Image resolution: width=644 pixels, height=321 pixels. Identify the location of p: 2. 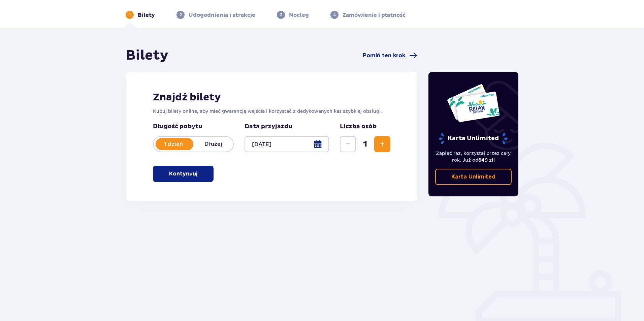
(181, 15).